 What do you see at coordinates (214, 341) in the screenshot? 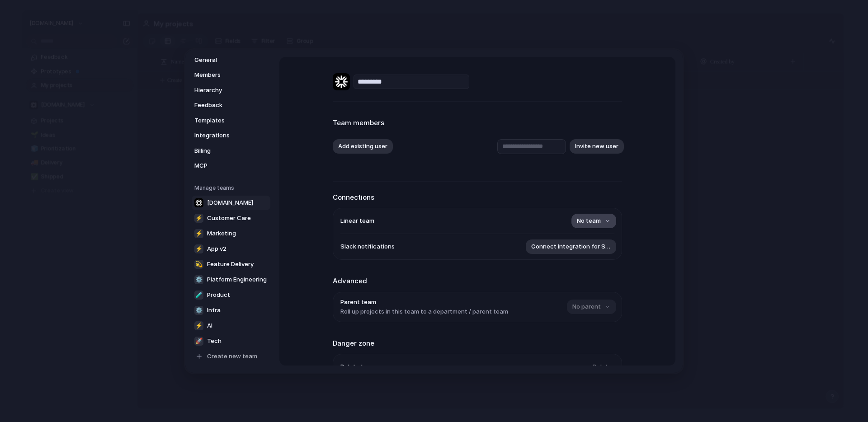
I see `span: Tech` at bounding box center [214, 341].